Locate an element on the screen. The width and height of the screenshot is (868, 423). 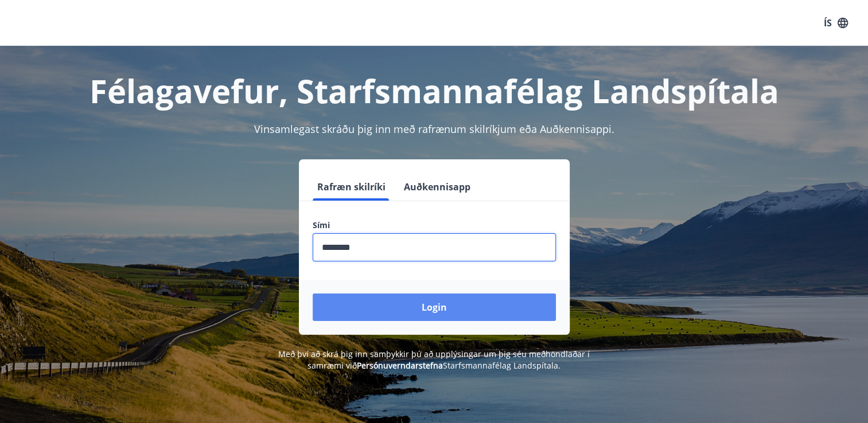
a: Persónuverndarstefna is located at coordinates (400, 365).